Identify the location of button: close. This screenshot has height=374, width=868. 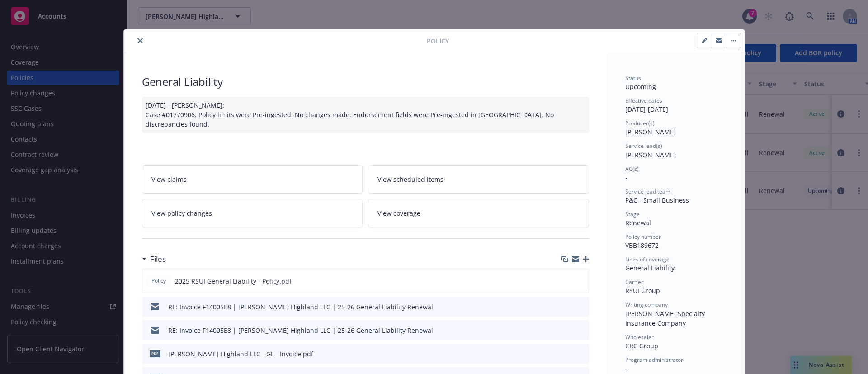
(140, 41).